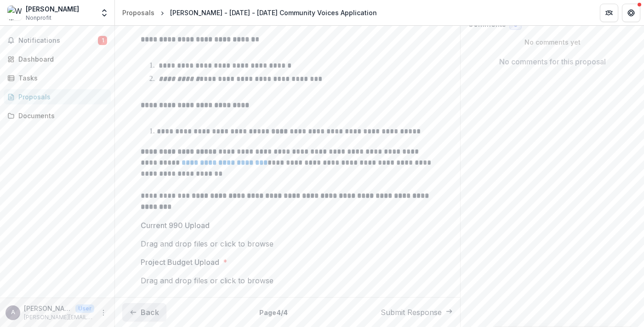 The width and height of the screenshot is (644, 327). I want to click on p: Page 4 / 4, so click(274, 313).